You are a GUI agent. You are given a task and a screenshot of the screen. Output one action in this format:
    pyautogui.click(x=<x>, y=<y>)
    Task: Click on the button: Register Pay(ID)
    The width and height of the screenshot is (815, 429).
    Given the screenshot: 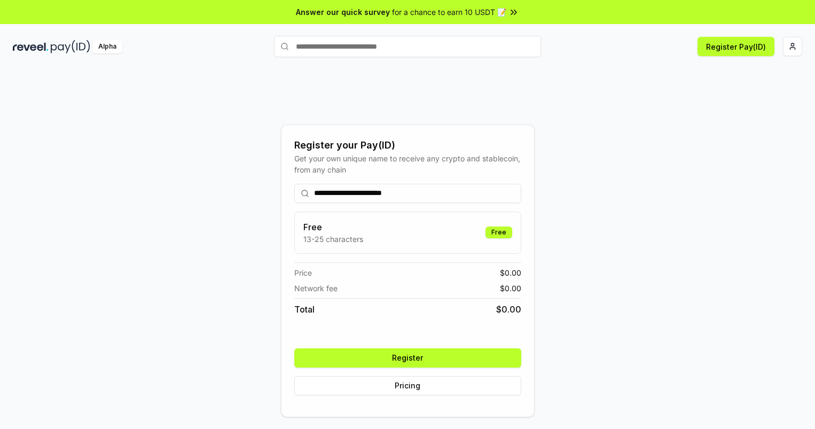 What is the action you would take?
    pyautogui.click(x=736, y=46)
    